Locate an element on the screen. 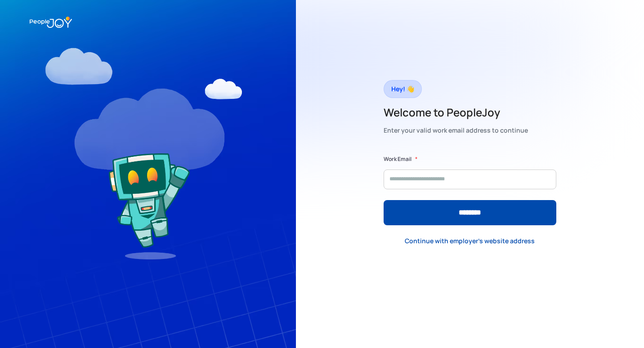 The image size is (644, 348). div: Continue with employer's website address is located at coordinates (470, 241).